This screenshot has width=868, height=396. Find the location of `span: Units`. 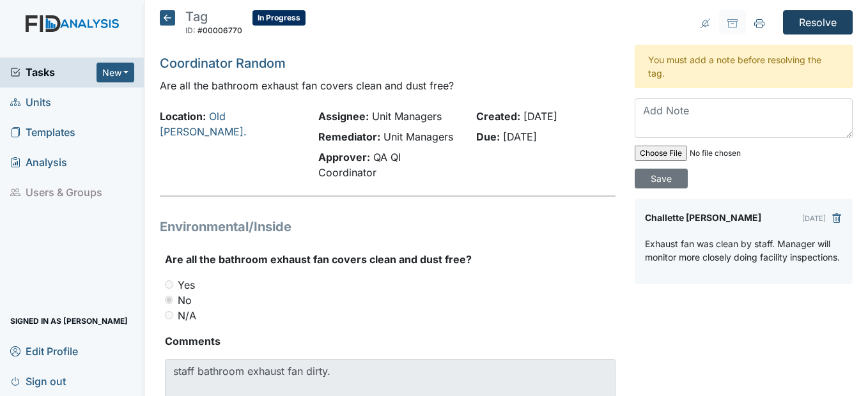

span: Units is located at coordinates (31, 102).